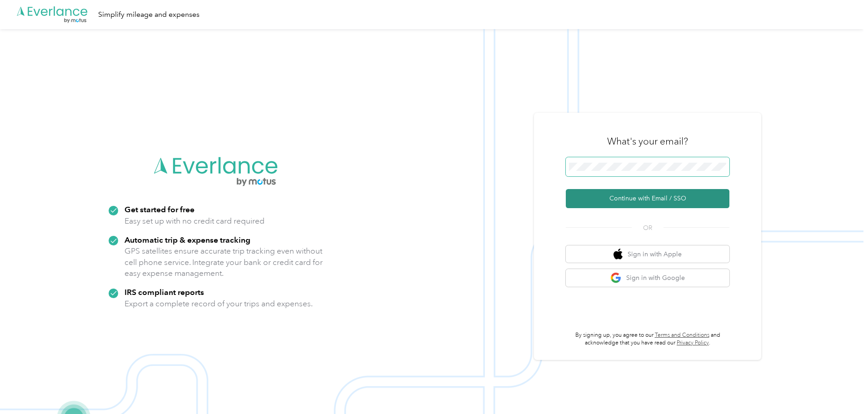  Describe the element at coordinates (648, 254) in the screenshot. I see `button: apple logoSign in with Apple` at that location.